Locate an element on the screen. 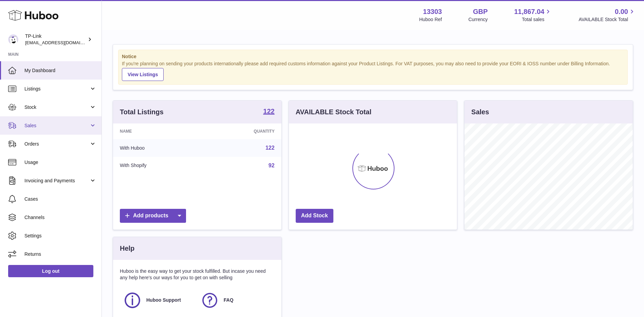 The image size is (644, 317). span: Orders is located at coordinates (57, 144).